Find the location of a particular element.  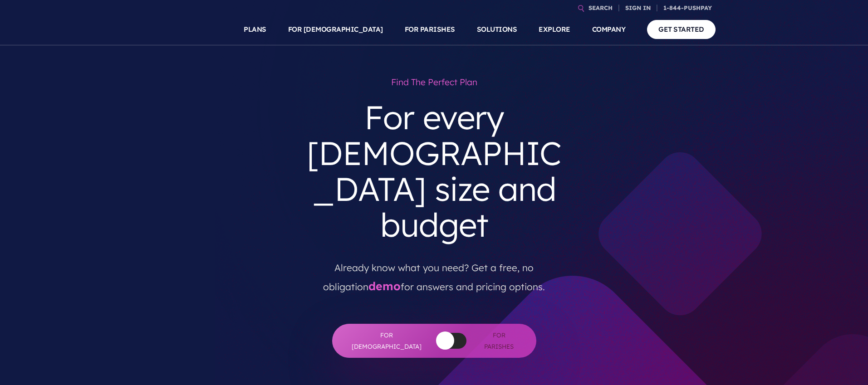

a: GET STARTED is located at coordinates (681, 29).